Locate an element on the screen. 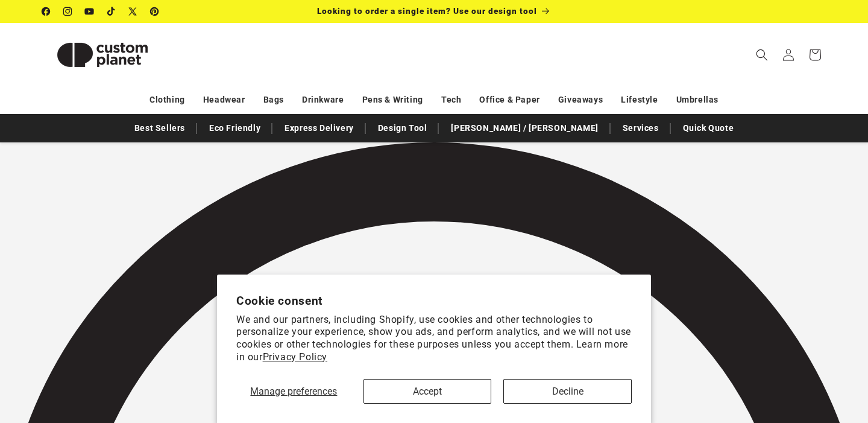 This screenshot has width=868, height=423. a: Giveaways is located at coordinates (581, 100).